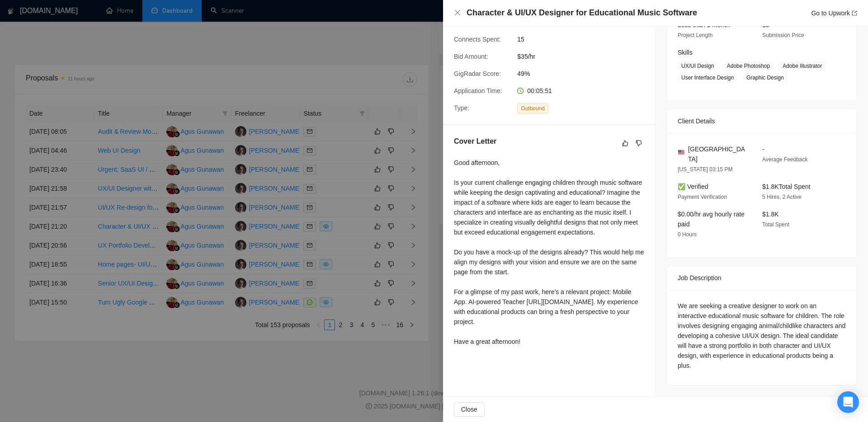  I want to click on h4: Character & UI/UX Designer for Educational Music Software, so click(582, 12).